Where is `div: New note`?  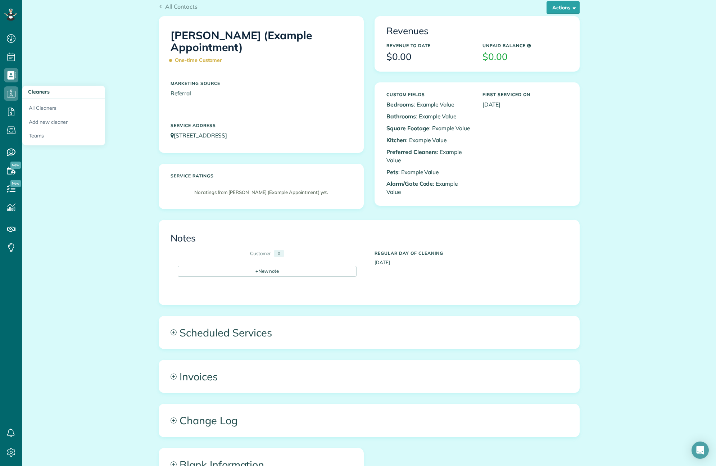 div: New note is located at coordinates (267, 271).